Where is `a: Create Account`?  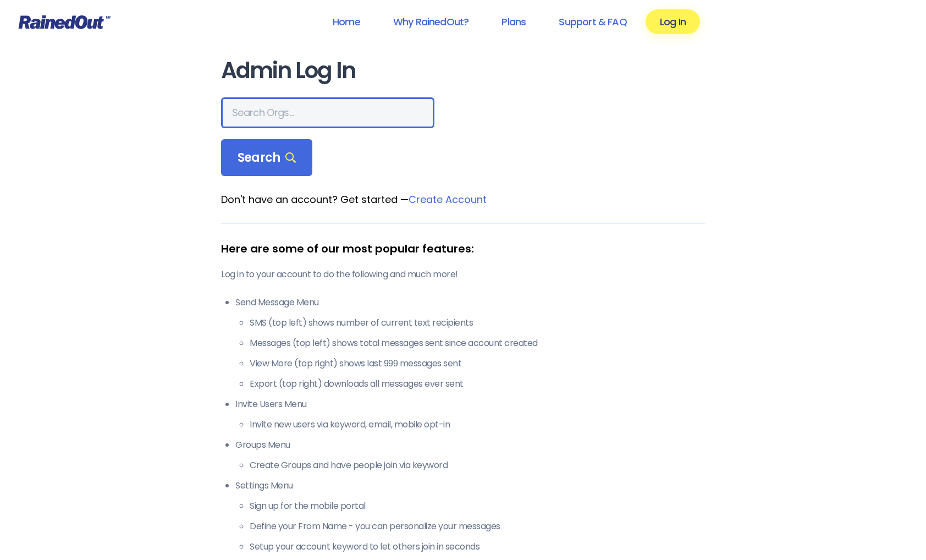 a: Create Account is located at coordinates (448, 199).